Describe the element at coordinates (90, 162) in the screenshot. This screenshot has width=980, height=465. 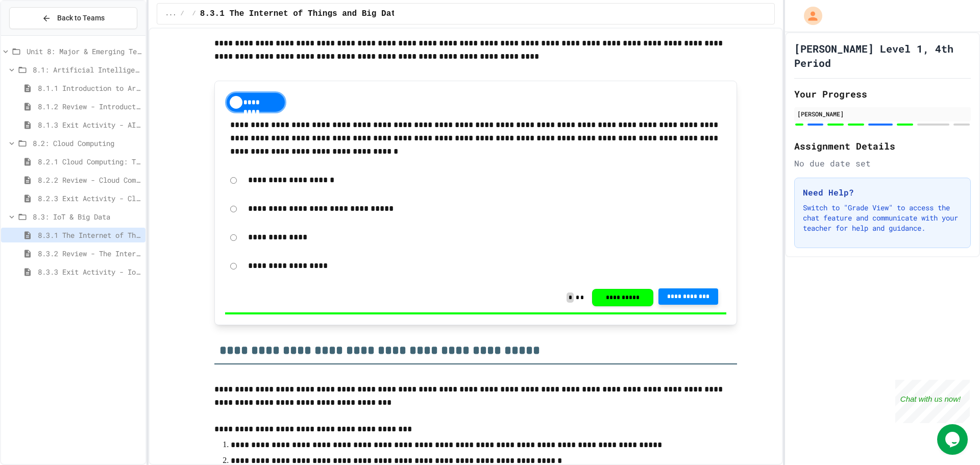
I see `span: 8.2.1 Cloud Computing: Transforming the Digital World` at that location.